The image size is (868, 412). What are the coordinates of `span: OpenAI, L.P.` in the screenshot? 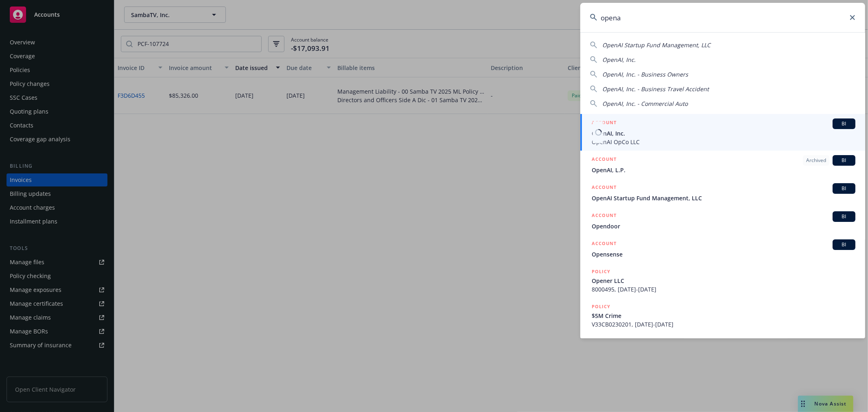 It's located at (724, 170).